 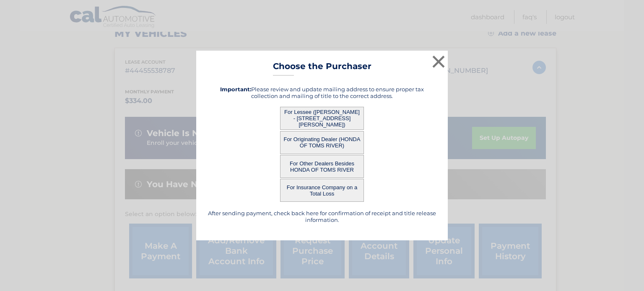 I want to click on strong: Important:, so click(x=235, y=89).